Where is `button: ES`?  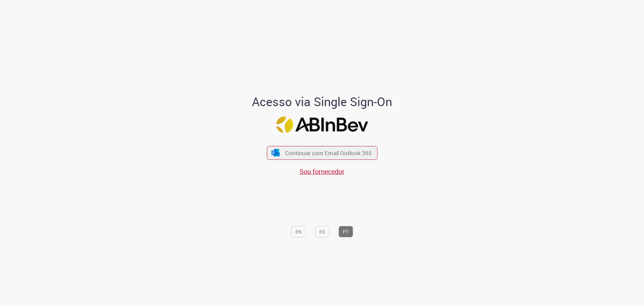
button: ES is located at coordinates (322, 231).